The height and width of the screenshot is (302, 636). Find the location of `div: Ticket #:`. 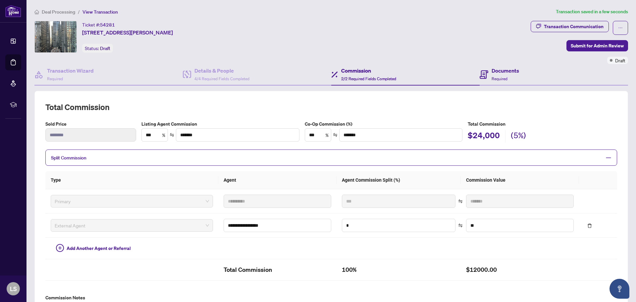

div: Ticket #: is located at coordinates (98, 25).